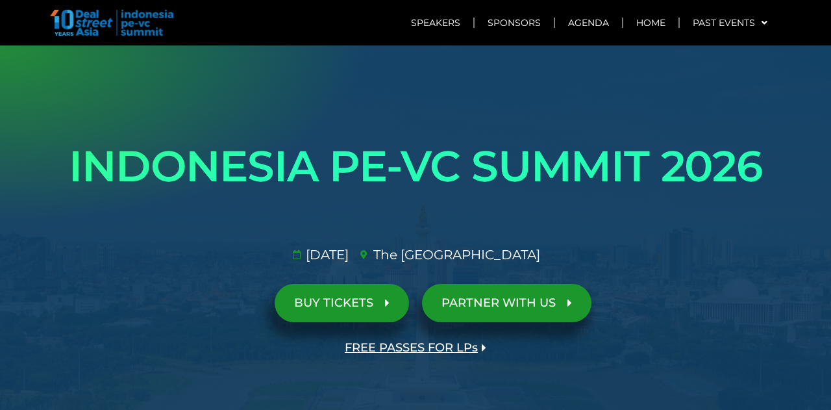  What do you see at coordinates (507, 303) in the screenshot?
I see `a: PARTNER WITH US` at bounding box center [507, 303].